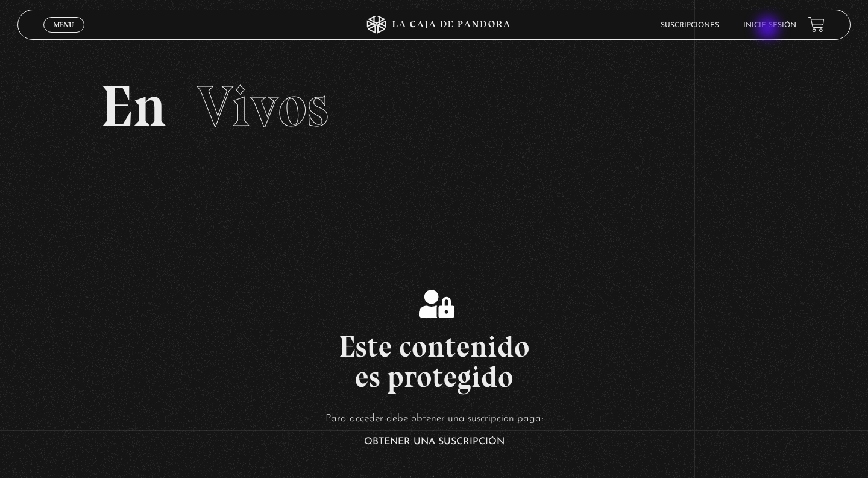  What do you see at coordinates (434, 442) in the screenshot?
I see `a: Obtener una suscripción` at bounding box center [434, 442].